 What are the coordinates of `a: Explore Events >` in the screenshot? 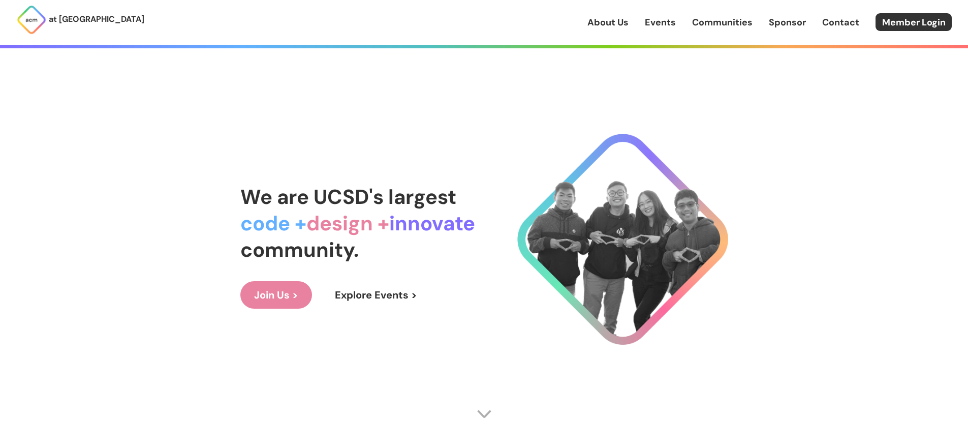 It's located at (376, 295).